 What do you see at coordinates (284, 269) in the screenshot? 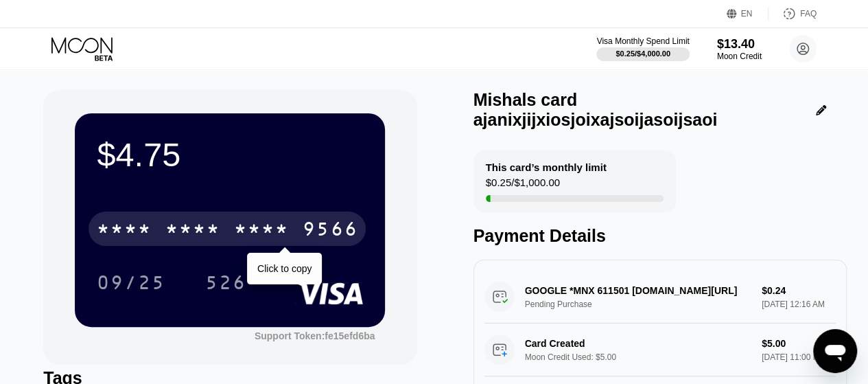
I see `div: Click to copy` at bounding box center [284, 269].